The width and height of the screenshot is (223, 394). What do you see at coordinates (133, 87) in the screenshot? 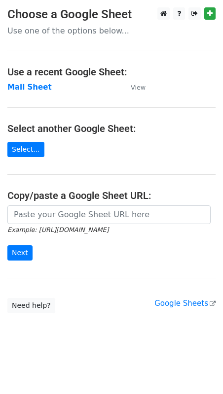
I see `a: View` at bounding box center [133, 87].